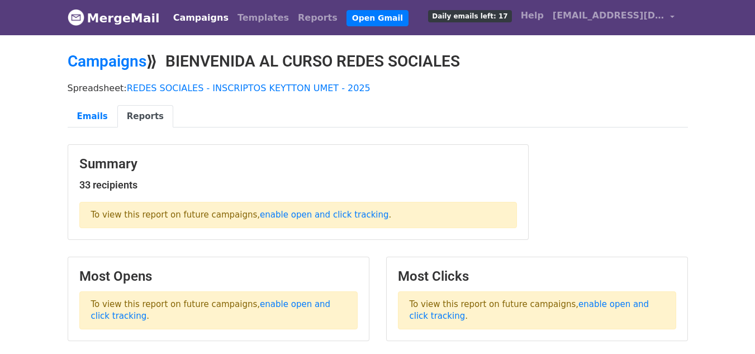 This screenshot has height=354, width=755. I want to click on img: MergeMail logo, so click(76, 17).